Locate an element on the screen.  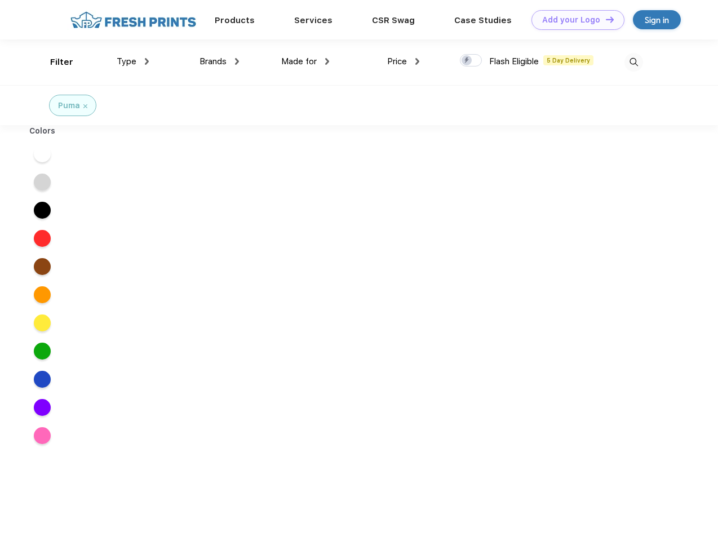
img: desktop_search.svg is located at coordinates (633, 62).